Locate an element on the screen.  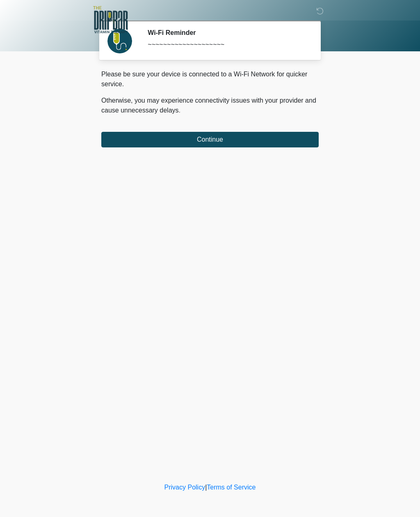
p: Please be sure your device is connected to a Wi-Fi Network for quicker service. is located at coordinates (210, 79).